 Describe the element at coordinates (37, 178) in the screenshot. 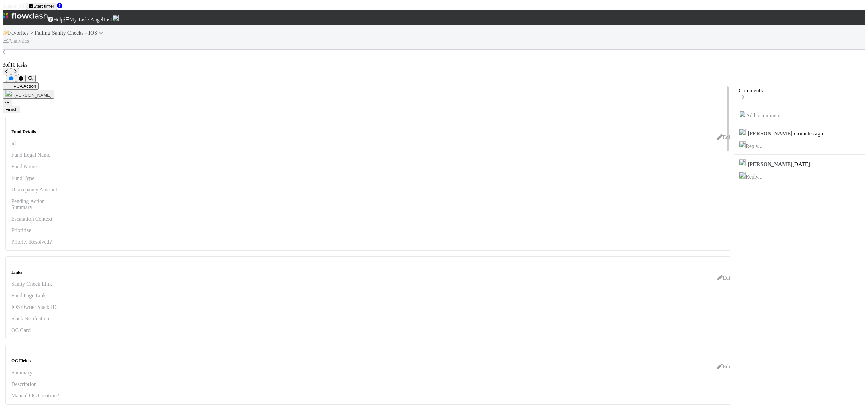

I see `div: Fund Type` at that location.